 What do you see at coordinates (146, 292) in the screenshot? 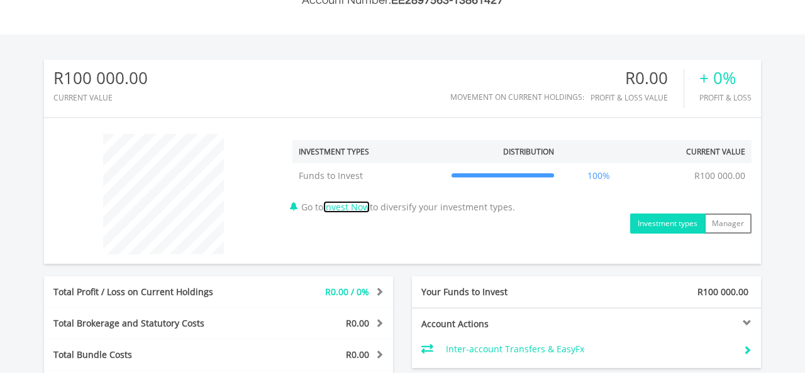
I see `div: Total Profit / Loss on Current Holdings` at bounding box center [146, 292].